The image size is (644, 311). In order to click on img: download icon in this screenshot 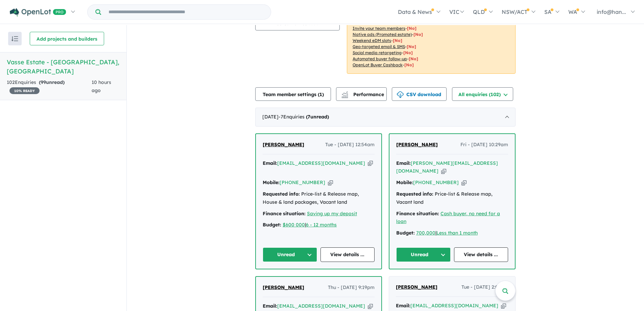, I will do `click(400, 95)`.